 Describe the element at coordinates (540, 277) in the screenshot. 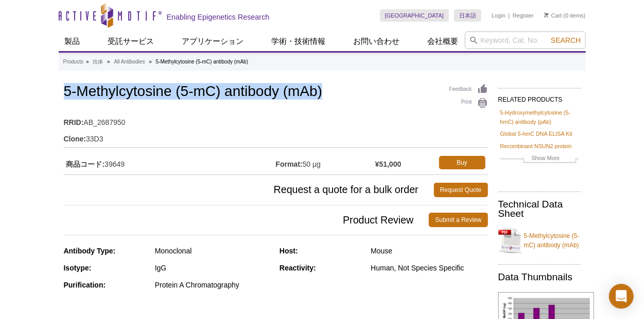

I see `h2: Data Thumbnails` at that location.